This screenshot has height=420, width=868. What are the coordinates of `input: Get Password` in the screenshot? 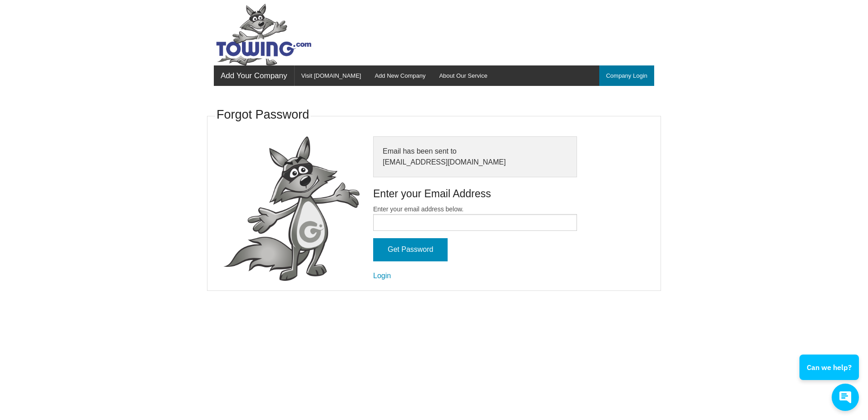 It's located at (410, 249).